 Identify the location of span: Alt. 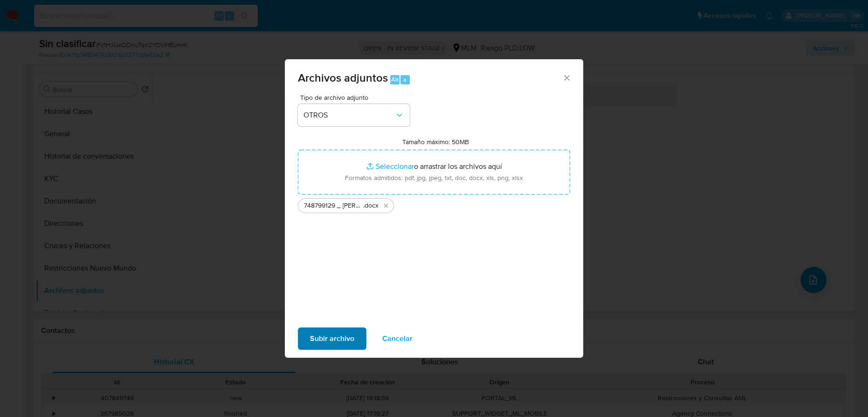
(395, 79).